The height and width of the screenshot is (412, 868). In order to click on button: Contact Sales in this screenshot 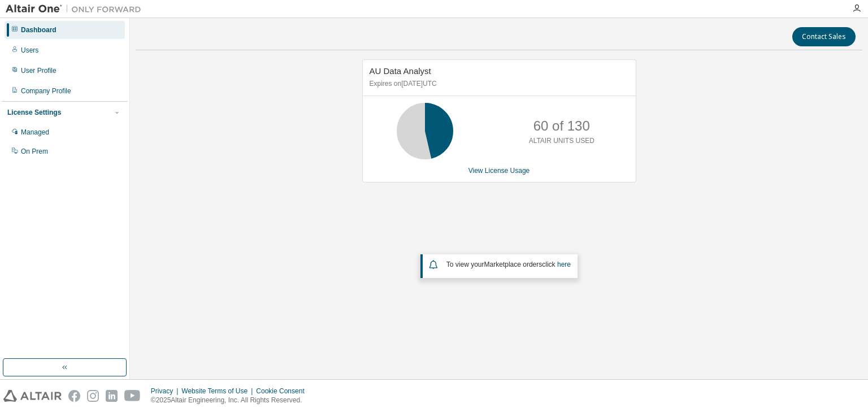, I will do `click(824, 37)`.